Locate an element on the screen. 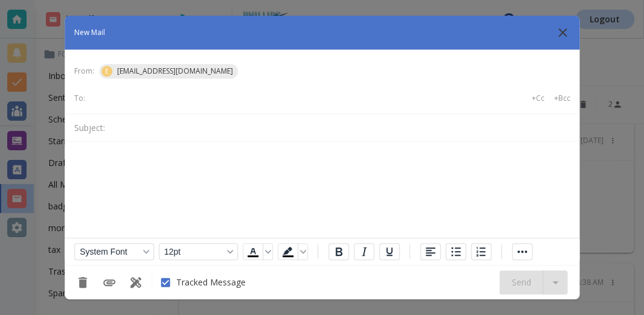 This screenshot has width=644, height=315. button: +Cc is located at coordinates (538, 98).